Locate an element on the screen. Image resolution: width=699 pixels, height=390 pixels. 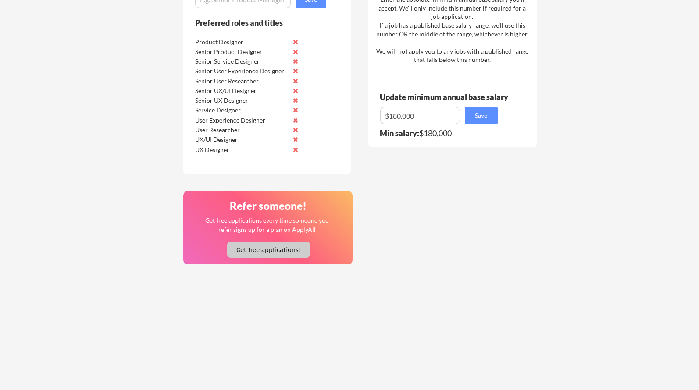
div: Senior User Experience Designer is located at coordinates (241, 71).